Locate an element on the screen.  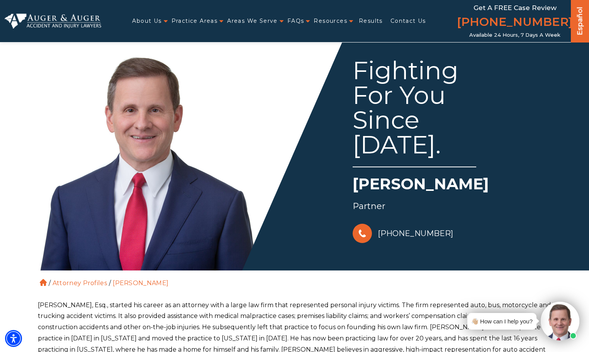
span: Get a FREE Case Review is located at coordinates (515, 8).